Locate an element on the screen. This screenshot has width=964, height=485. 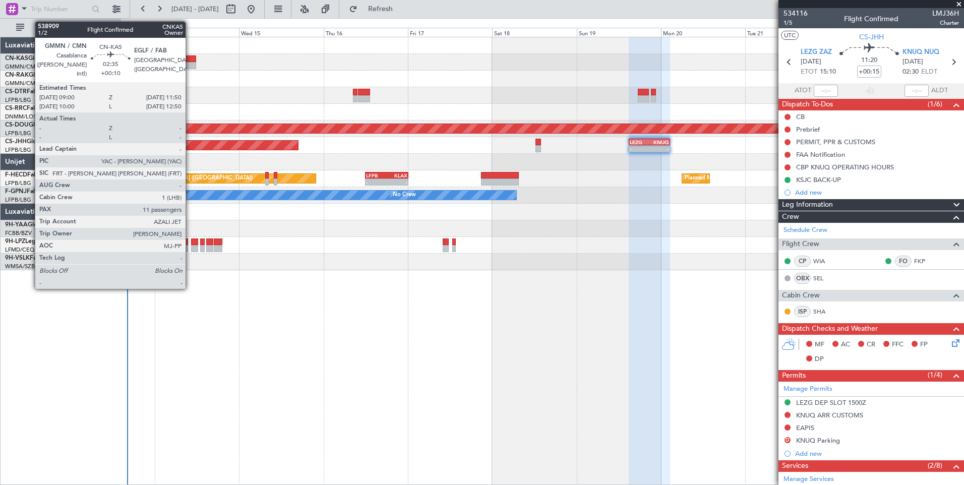
div: FO is located at coordinates (903, 261).